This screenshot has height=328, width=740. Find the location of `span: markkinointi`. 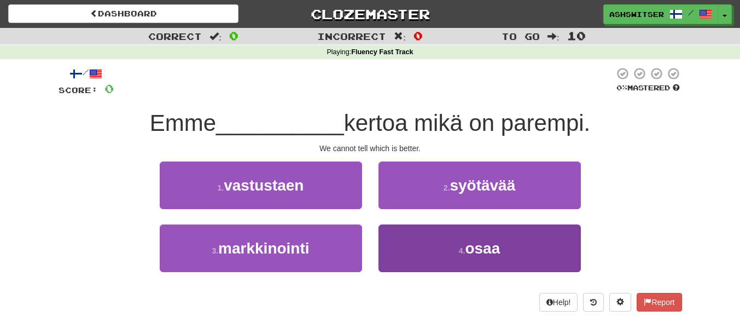

span: markkinointi is located at coordinates (264, 248).